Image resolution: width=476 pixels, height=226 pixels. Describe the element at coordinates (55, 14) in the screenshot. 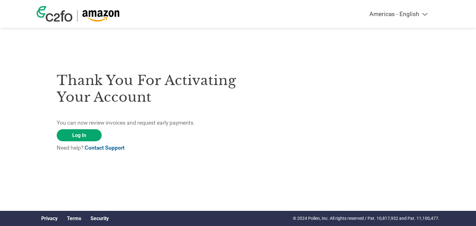

I see `img: c2fo logo` at that location.